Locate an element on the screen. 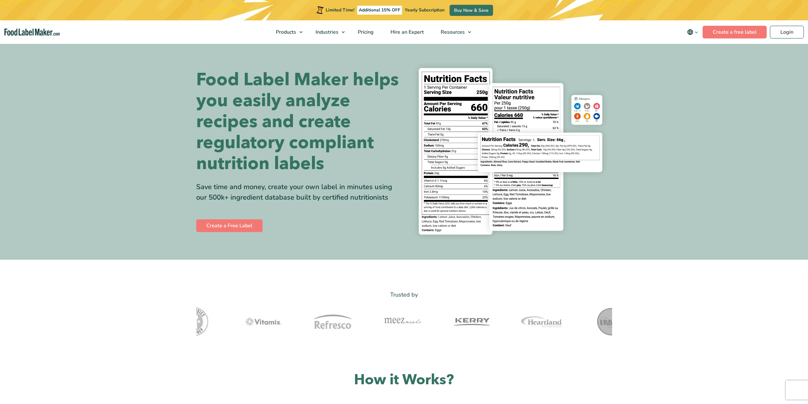 This screenshot has width=808, height=404. a: Create a free label is located at coordinates (735, 32).